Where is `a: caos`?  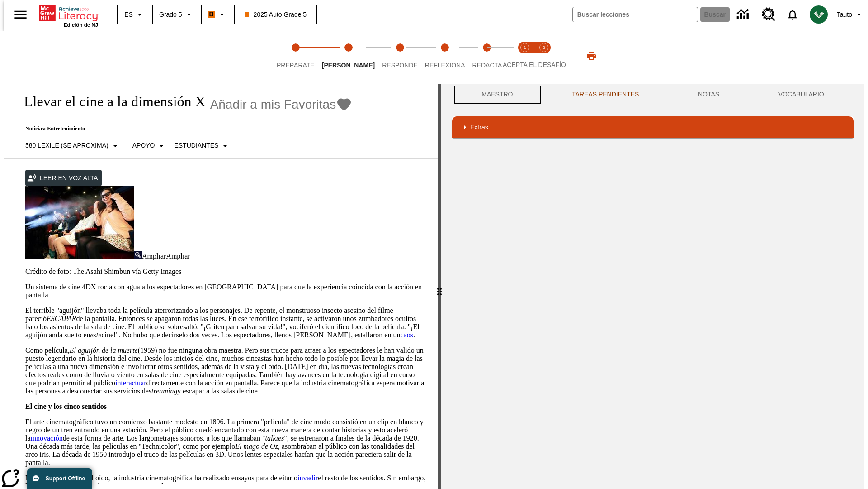
a: caos is located at coordinates (406, 334).